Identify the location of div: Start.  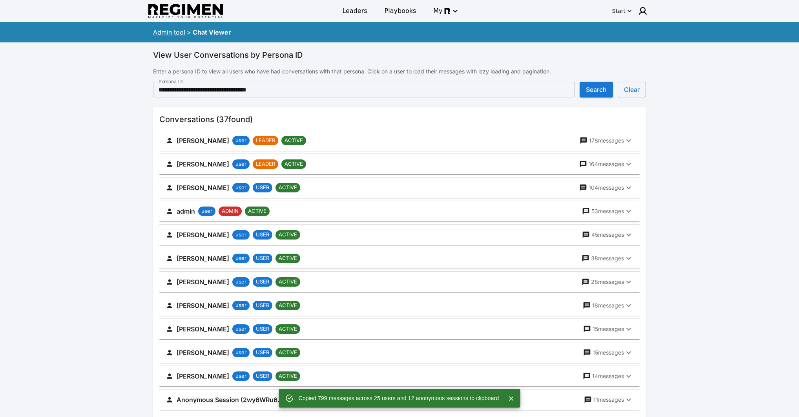
(619, 11).